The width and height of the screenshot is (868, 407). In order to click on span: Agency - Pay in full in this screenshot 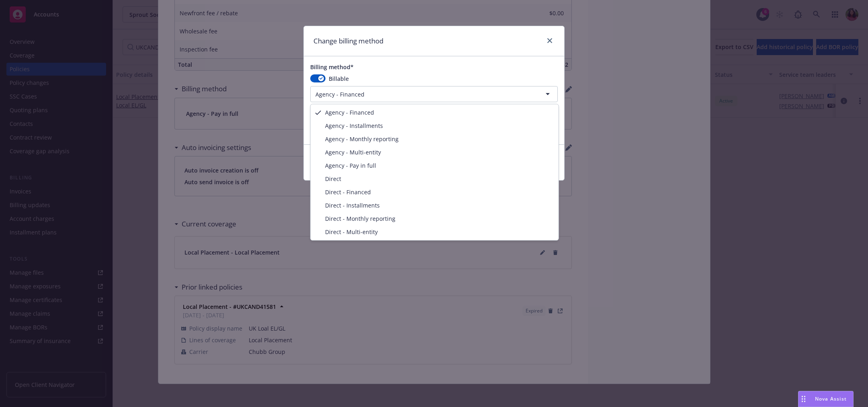, I will do `click(350, 165)`.